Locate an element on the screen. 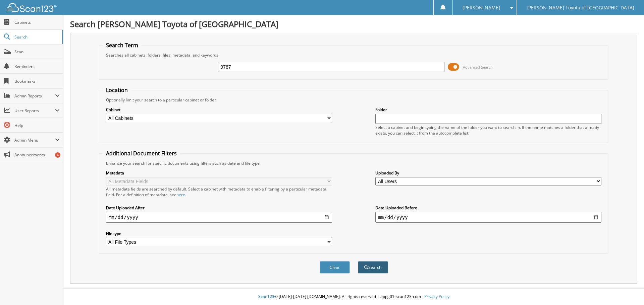  button: Search is located at coordinates (373, 267).